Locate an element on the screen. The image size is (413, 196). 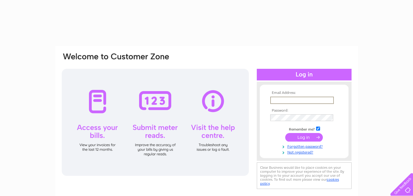
th: Email Address: is located at coordinates (304, 93).